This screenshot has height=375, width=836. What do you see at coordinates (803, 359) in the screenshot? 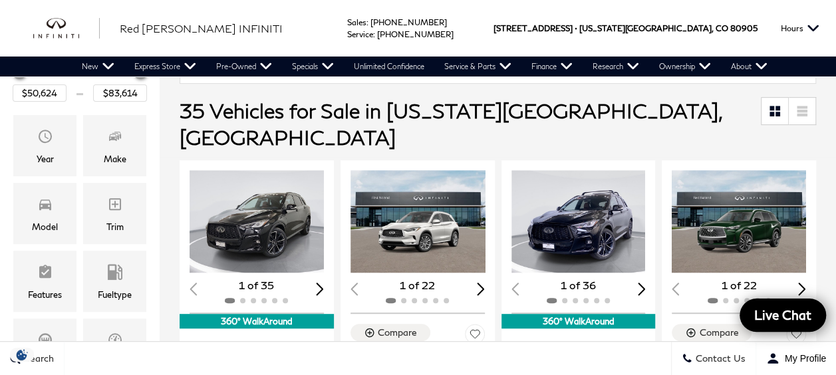
I see `span: My Profile` at bounding box center [803, 359].